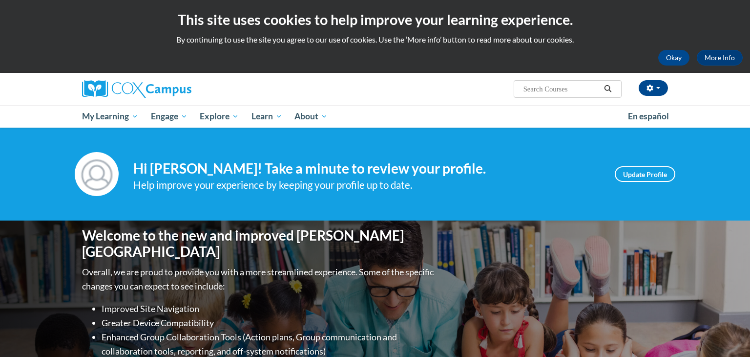  What do you see at coordinates (269, 308) in the screenshot?
I see `li: Improved Site Navigation` at bounding box center [269, 308].